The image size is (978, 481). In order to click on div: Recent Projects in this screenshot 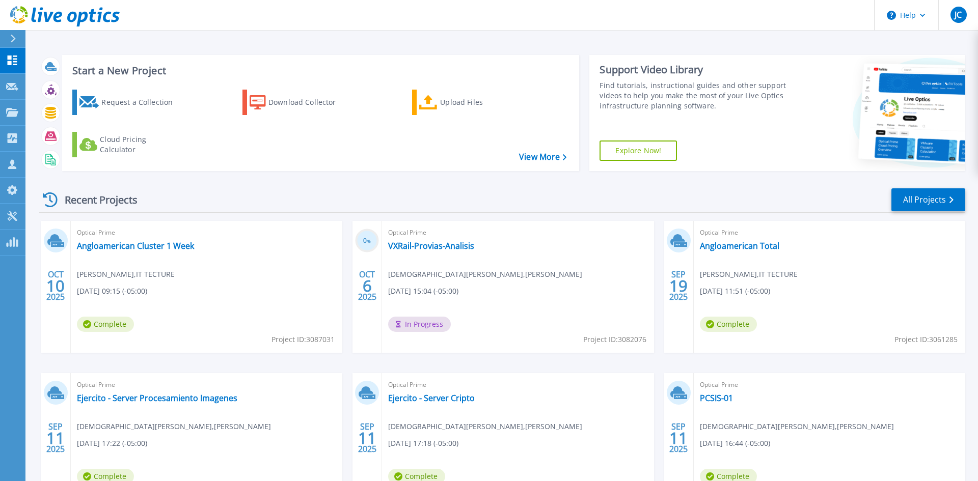, I will do `click(95, 200)`.